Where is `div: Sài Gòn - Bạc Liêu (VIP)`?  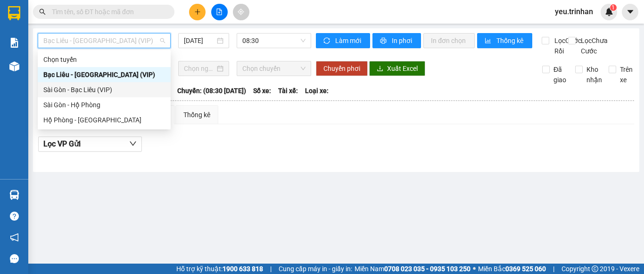
div: Sài Gòn - Bạc Liêu (VIP) is located at coordinates (104, 90).